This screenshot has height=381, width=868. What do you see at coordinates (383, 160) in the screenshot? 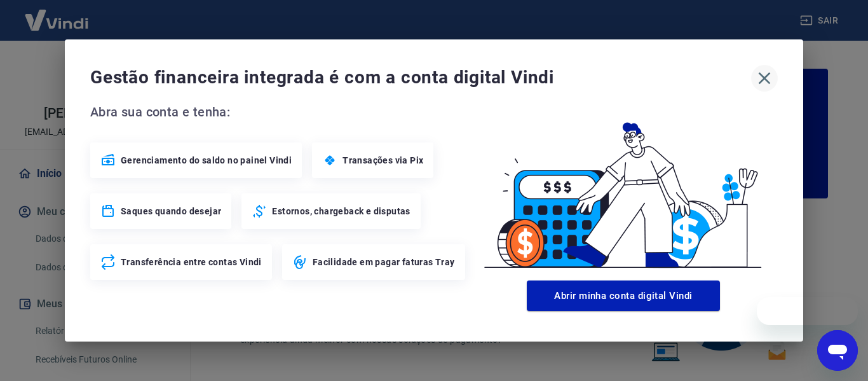
I see `span: Transações via Pix` at bounding box center [383, 160].